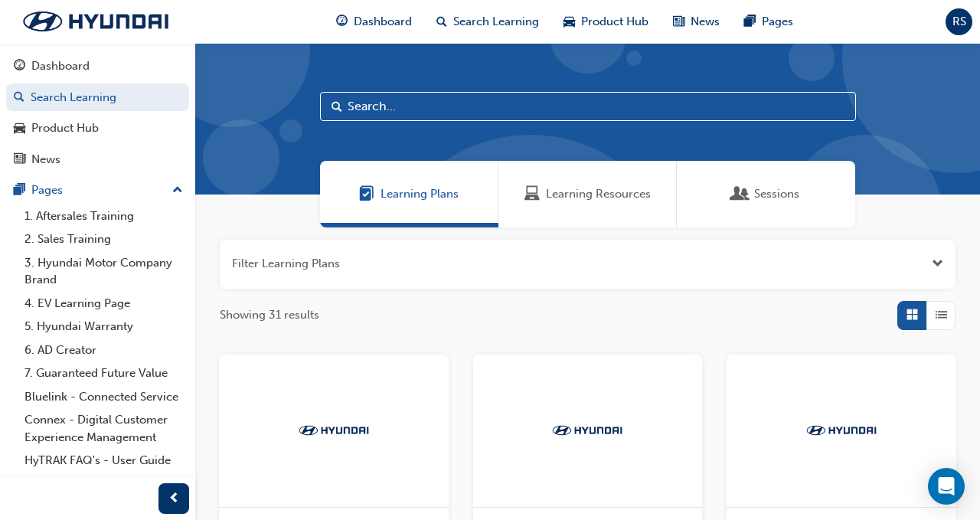 This screenshot has height=520, width=980. I want to click on a: 6. AD Creator, so click(103, 350).